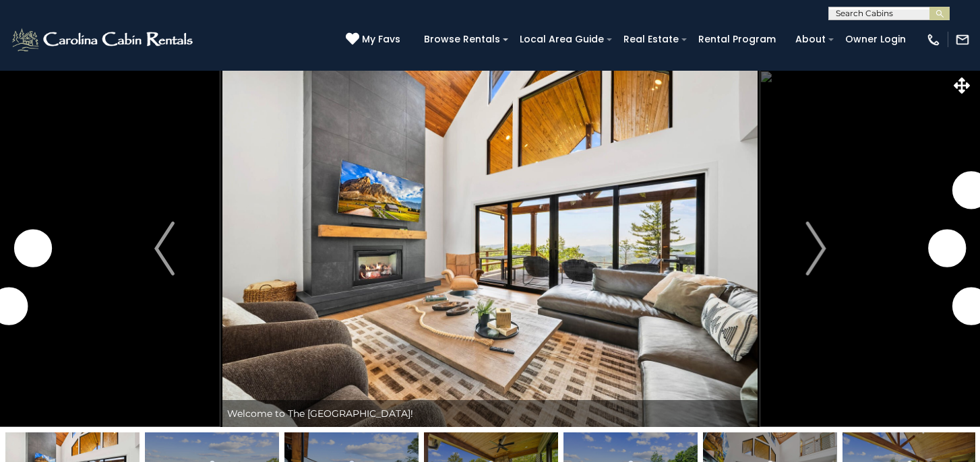 The width and height of the screenshot is (980, 462). What do you see at coordinates (164, 248) in the screenshot?
I see `button: Previous` at bounding box center [164, 248].